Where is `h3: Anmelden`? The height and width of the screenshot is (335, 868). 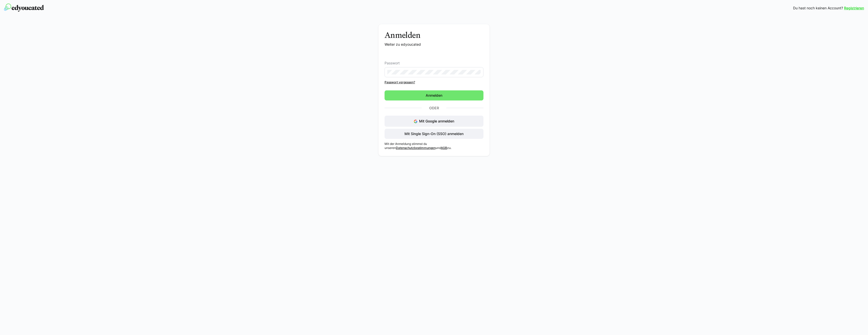 h3: Anmelden is located at coordinates (434, 35).